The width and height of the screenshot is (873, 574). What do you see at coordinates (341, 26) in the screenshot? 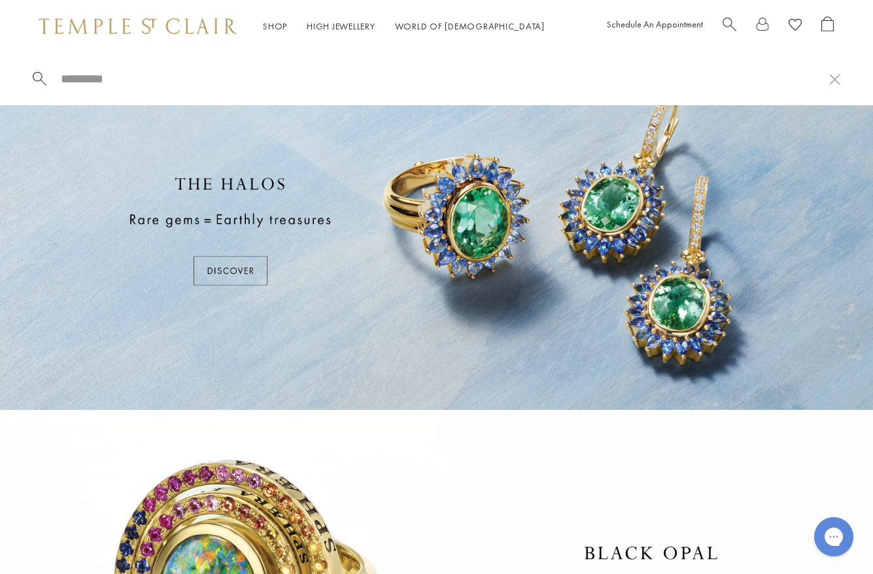
I see `a: High JewelleryHigh Jewellery` at bounding box center [341, 26].